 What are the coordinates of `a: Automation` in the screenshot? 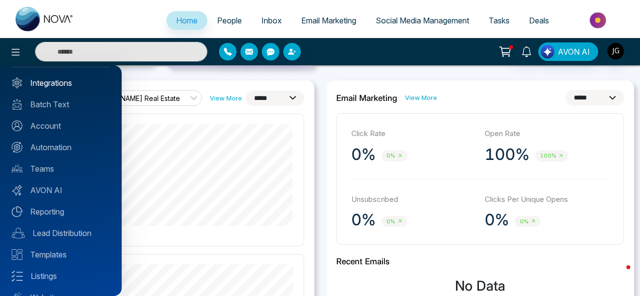 It's located at (61, 147).